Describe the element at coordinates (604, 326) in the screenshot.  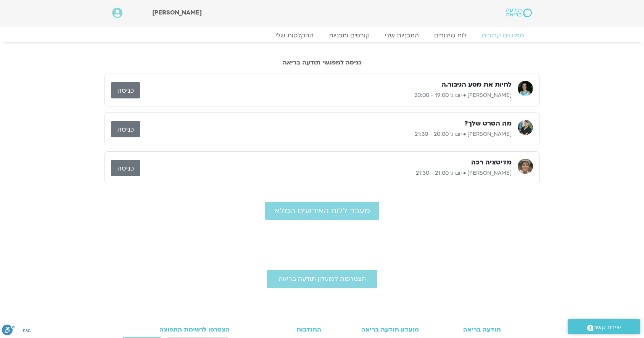
I see `a: יצירת קשר` at that location.